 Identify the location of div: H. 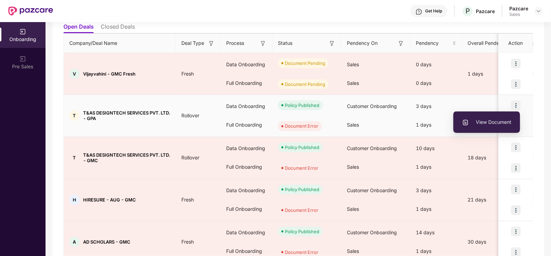
(74, 200).